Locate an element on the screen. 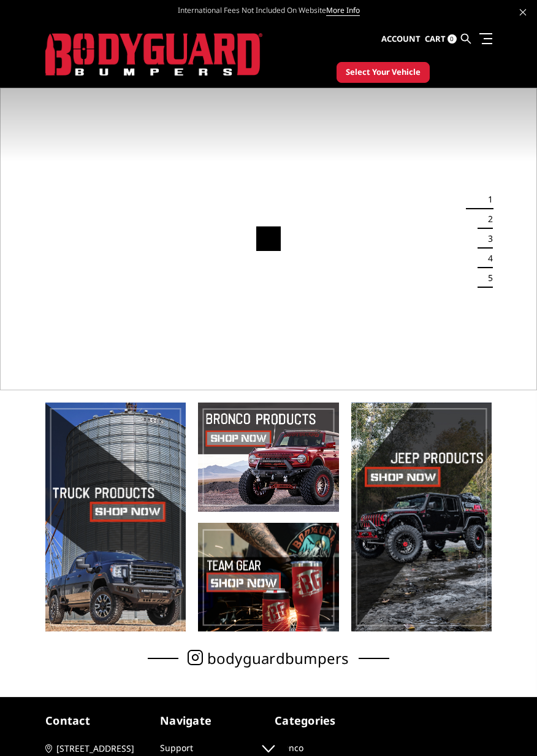  span: 0 is located at coordinates (452, 39).